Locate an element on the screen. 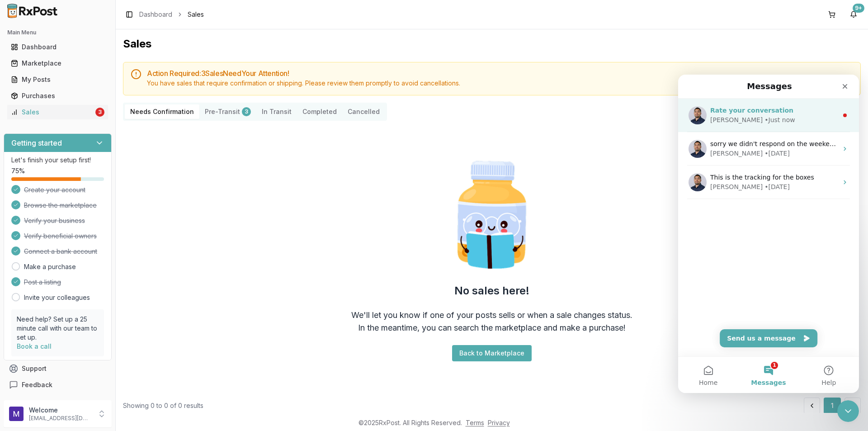 The image size is (868, 431). div: We'll let you know if one of your posts sells or when a sale changes status. is located at coordinates (492, 315).